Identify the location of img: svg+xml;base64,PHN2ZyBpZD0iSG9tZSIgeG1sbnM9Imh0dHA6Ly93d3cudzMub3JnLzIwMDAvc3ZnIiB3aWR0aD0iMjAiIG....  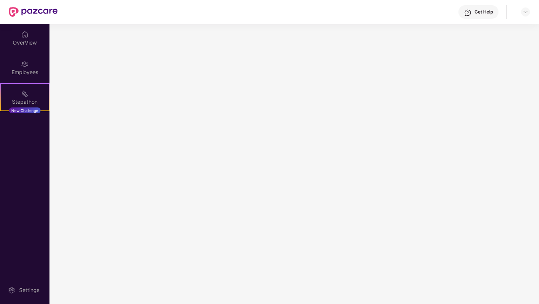
(25, 34).